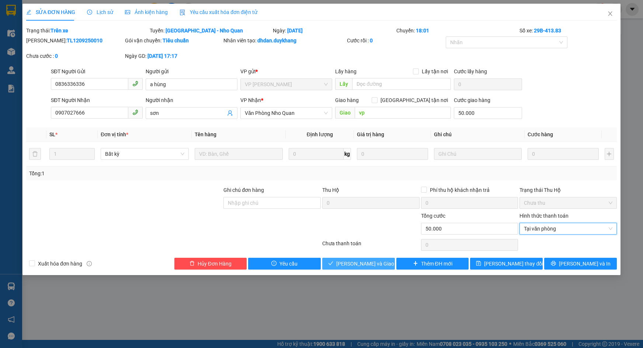 This screenshot has height=348, width=643. I want to click on span: save, so click(478, 264).